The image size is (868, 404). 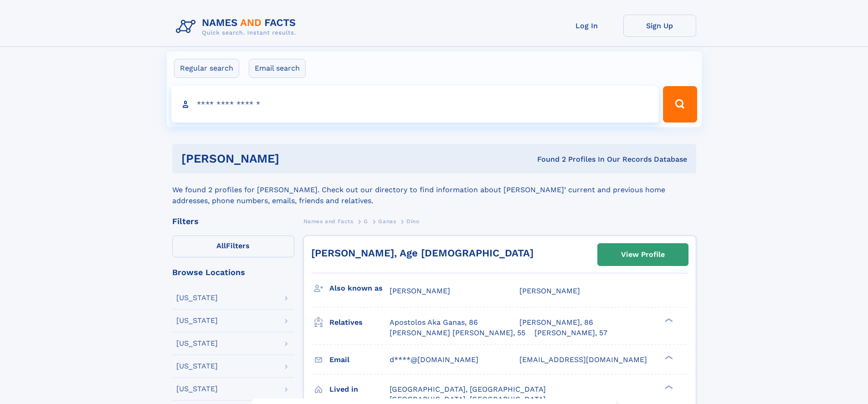 What do you see at coordinates (386, 221) in the screenshot?
I see `span: Ganas` at bounding box center [386, 221].